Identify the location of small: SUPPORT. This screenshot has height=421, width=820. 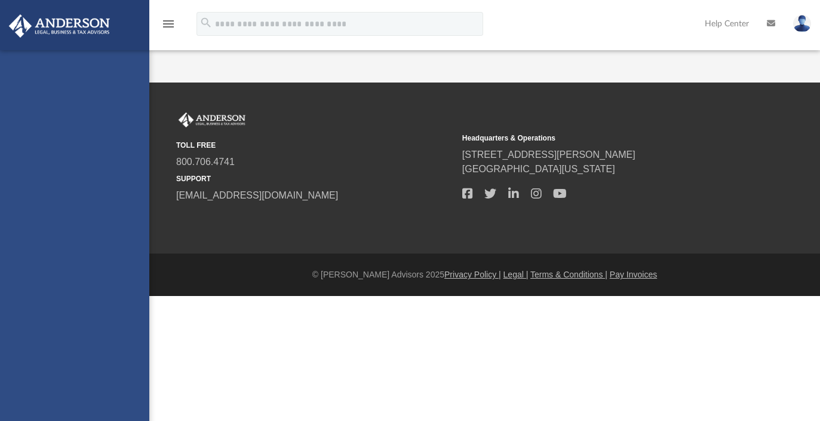
(315, 179).